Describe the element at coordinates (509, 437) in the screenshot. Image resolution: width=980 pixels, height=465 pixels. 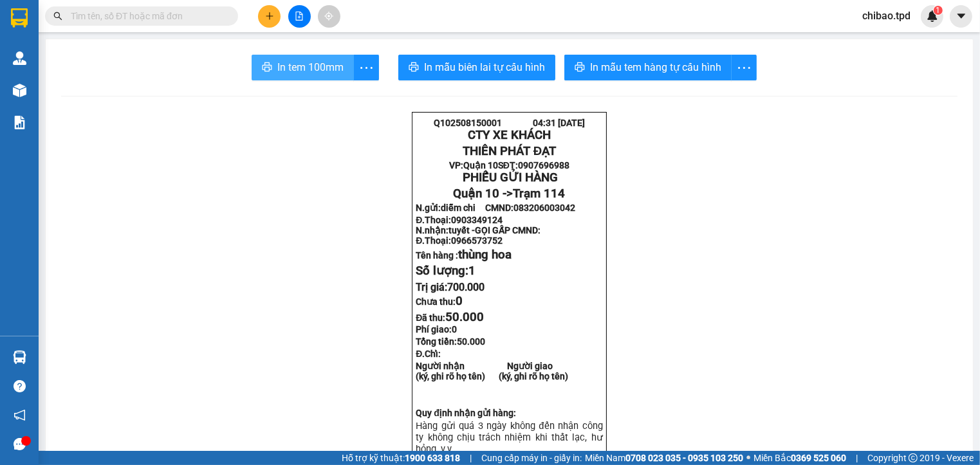
I see `span: Hàng gửi quá 3 ngày không đến nhận công ty không chịu trách nhiệm khi thất lạc, hư hỏn...` at that location.